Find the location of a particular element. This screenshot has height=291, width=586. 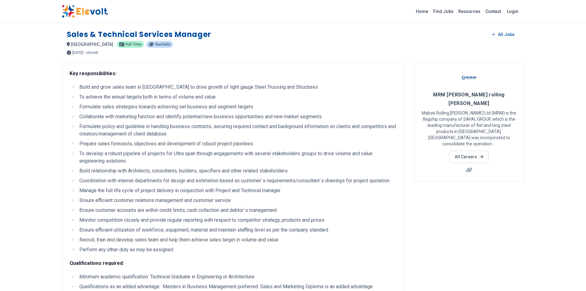

a: Find Jobs is located at coordinates (443, 11).